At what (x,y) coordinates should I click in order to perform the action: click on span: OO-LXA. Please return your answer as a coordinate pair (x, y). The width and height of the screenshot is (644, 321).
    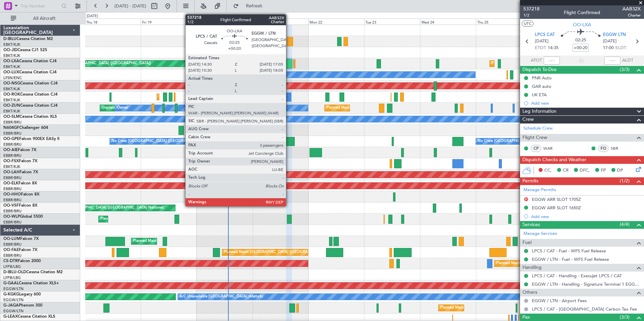
    Looking at the image, I should click on (582, 24).